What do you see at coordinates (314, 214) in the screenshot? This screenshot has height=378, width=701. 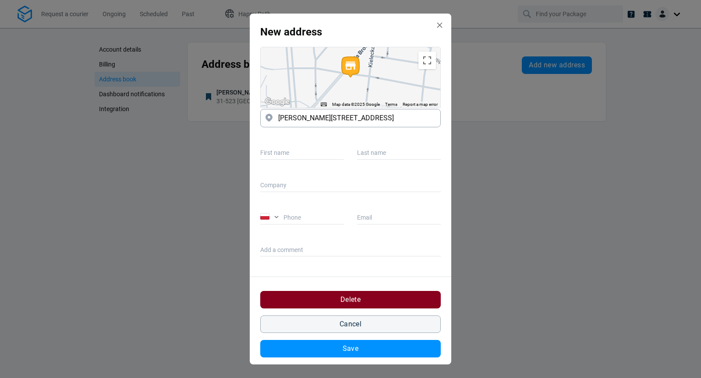 I see `label: Phone` at bounding box center [314, 214].